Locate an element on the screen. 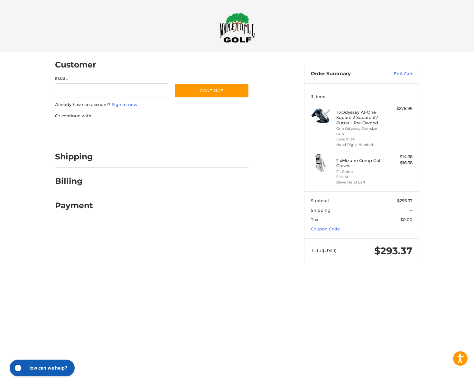  h2: Payment is located at coordinates (74, 206).